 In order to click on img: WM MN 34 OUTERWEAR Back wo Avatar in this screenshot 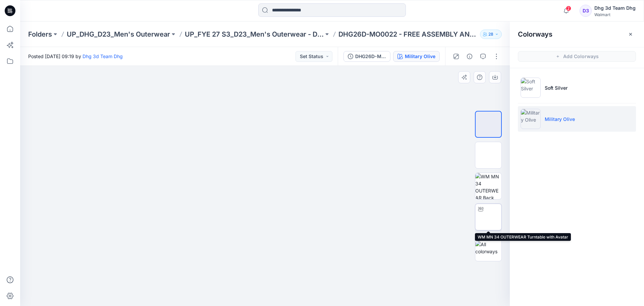, I will do `click(489, 186)`.